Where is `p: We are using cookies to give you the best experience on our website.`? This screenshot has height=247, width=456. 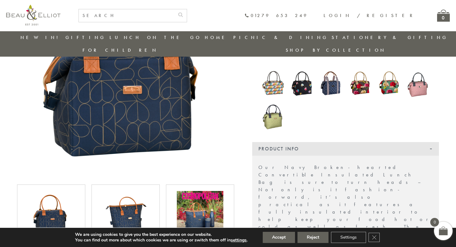 p: We are using cookies to give you the best experience on our website. is located at coordinates (161, 235).